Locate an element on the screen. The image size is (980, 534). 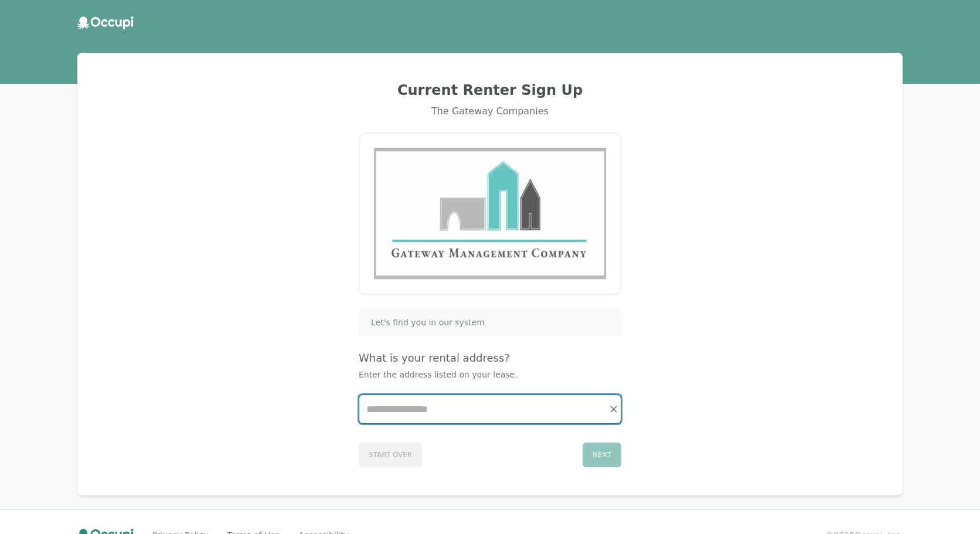
img: Gateway Management is located at coordinates (490, 213).